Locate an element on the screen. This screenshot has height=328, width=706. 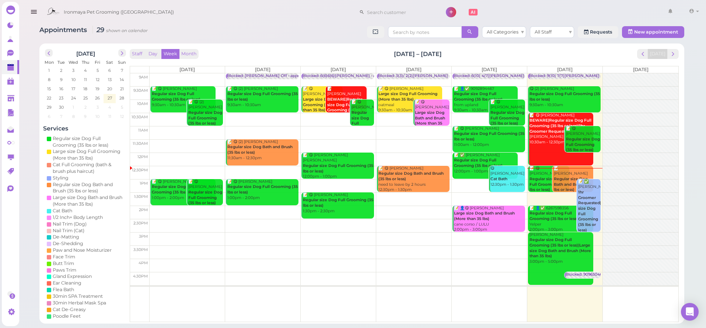
i: 29 is located at coordinates (120, 29).